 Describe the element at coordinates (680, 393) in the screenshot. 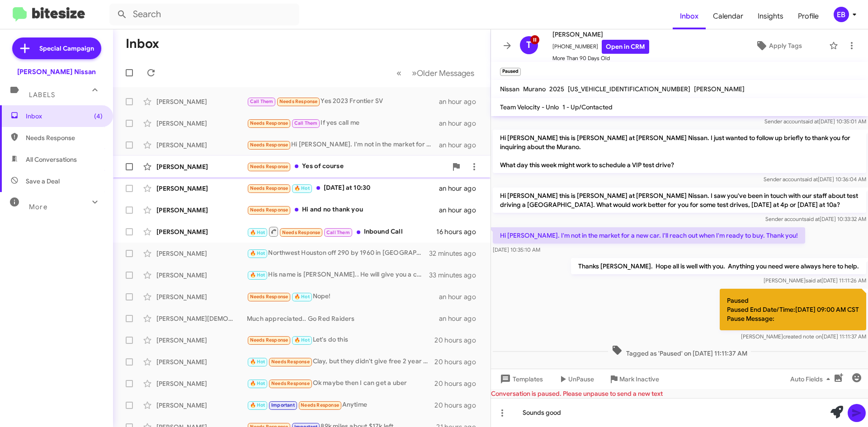

I see `div: Conversation is paused. Please unpause to send a new text` at that location.